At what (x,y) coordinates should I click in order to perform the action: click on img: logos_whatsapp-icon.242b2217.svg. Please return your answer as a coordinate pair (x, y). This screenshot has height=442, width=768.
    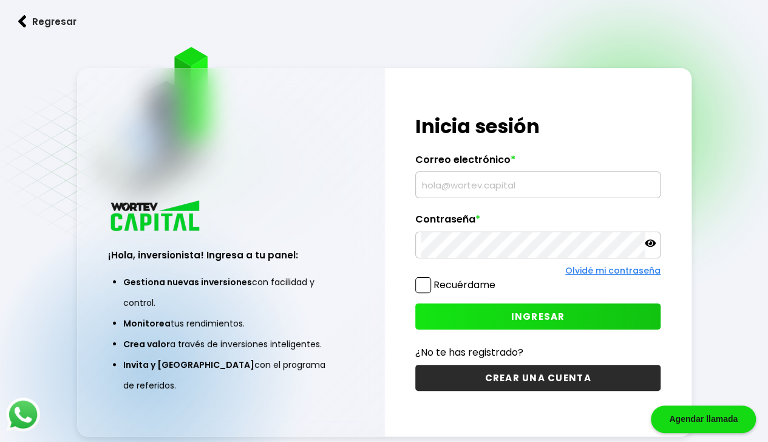
    Looking at the image, I should click on (23, 414).